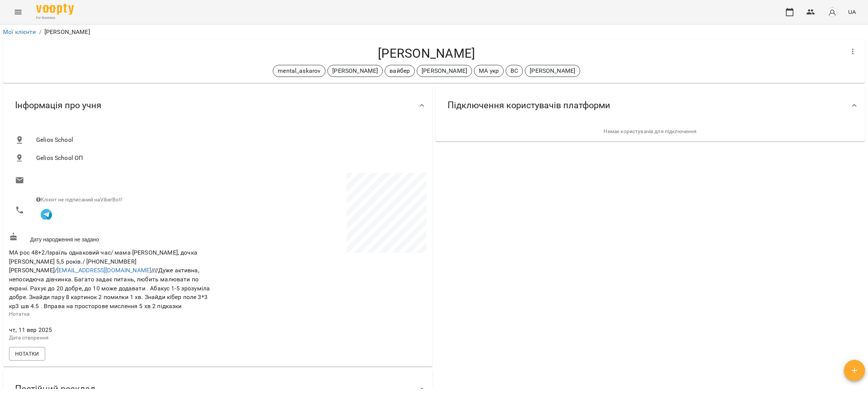  Describe the element at coordinates (299, 71) in the screenshot. I see `p: mental_askarov` at that location.